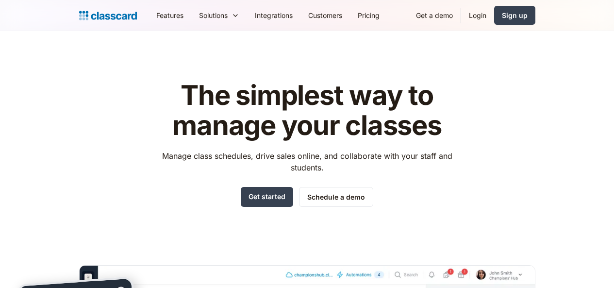 The image size is (614, 288). What do you see at coordinates (477, 15) in the screenshot?
I see `a: Login` at bounding box center [477, 15].